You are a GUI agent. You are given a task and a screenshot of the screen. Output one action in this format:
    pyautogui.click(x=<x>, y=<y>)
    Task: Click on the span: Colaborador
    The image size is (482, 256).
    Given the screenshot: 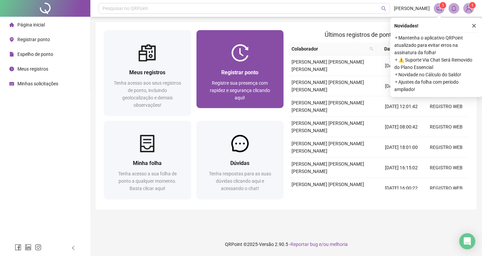 What is the action you would take?
    pyautogui.click(x=329, y=49)
    